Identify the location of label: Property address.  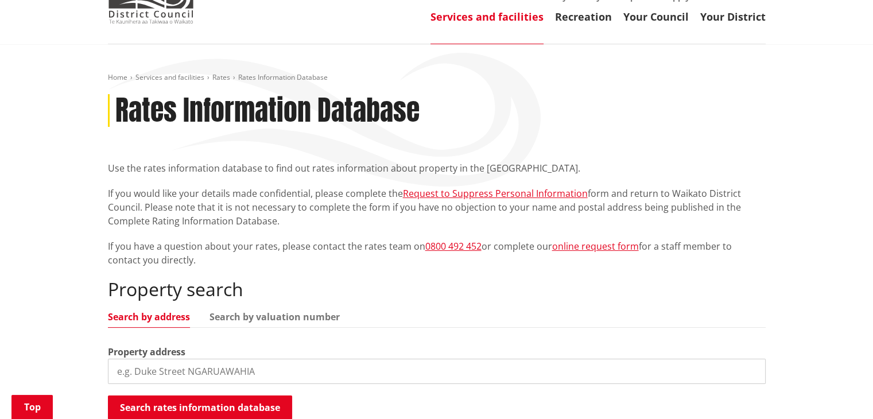
(146, 352).